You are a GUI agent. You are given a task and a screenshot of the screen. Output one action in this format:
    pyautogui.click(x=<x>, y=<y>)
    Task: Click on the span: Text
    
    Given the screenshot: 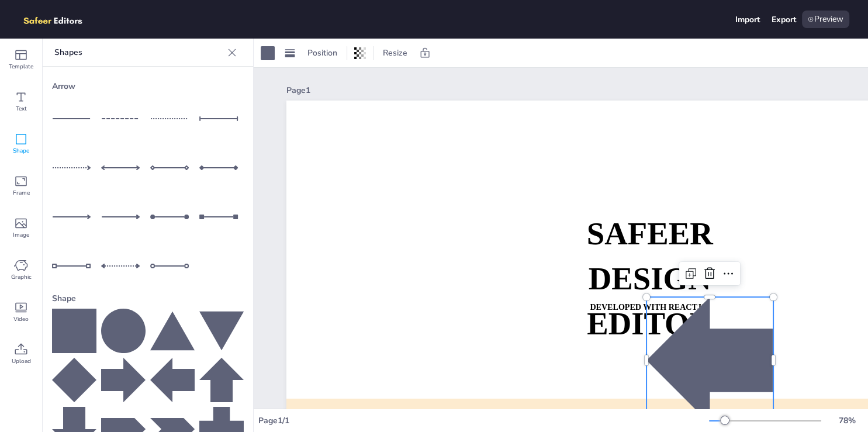 What is the action you would take?
    pyautogui.click(x=21, y=109)
    